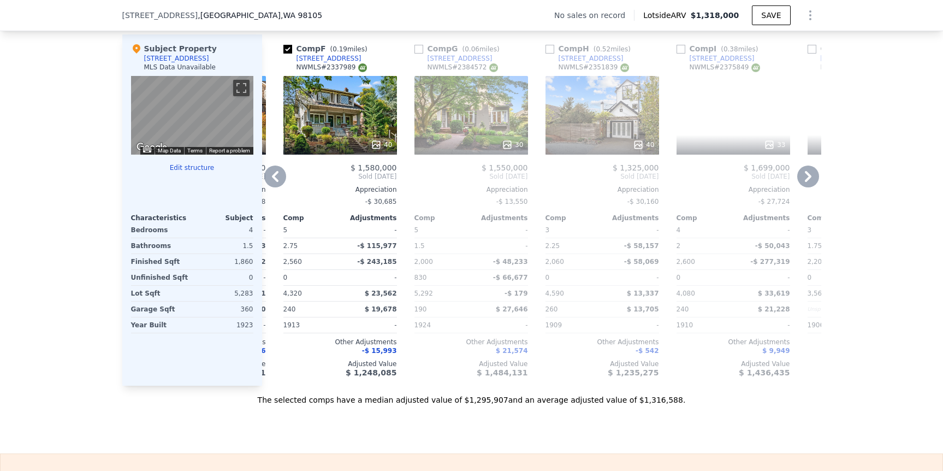 The height and width of the screenshot is (471, 943). Describe the element at coordinates (192, 115) in the screenshot. I see `div: Map` at that location.